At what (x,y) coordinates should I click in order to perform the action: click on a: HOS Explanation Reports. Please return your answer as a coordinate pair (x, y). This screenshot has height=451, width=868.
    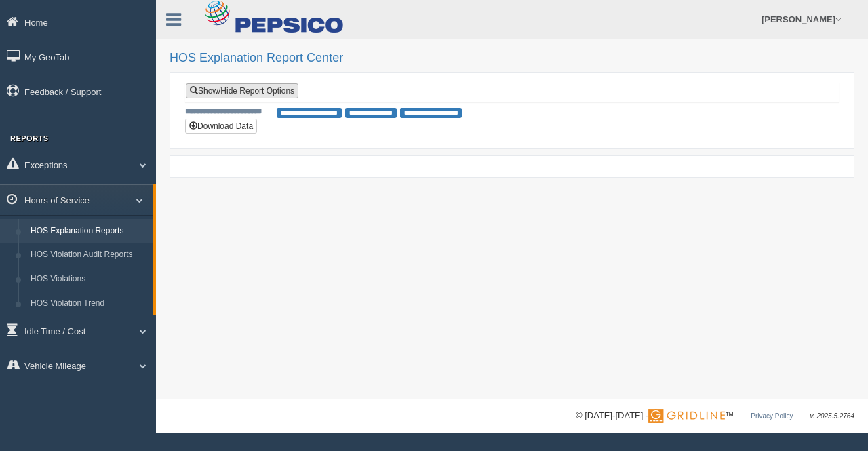
    Looking at the image, I should click on (88, 231).